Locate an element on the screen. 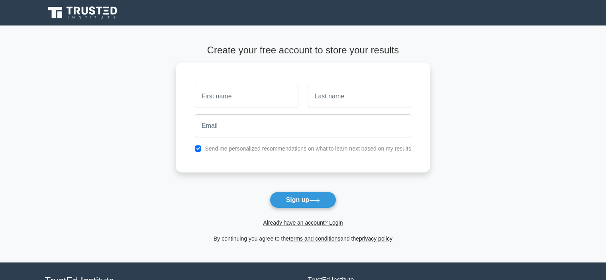  input: First name is located at coordinates (246, 96).